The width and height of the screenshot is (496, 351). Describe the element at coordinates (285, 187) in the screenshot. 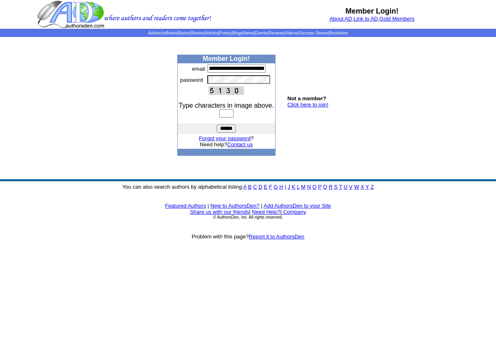

I see `a: I` at that location.